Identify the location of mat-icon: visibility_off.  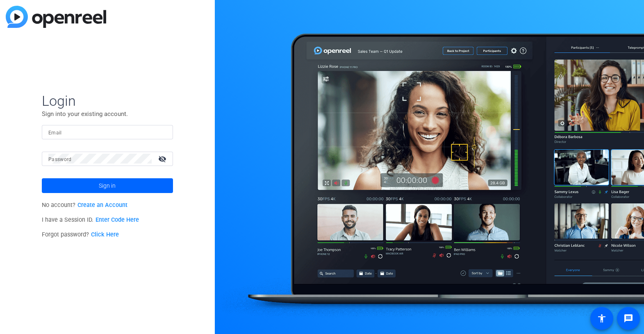
(163, 158).